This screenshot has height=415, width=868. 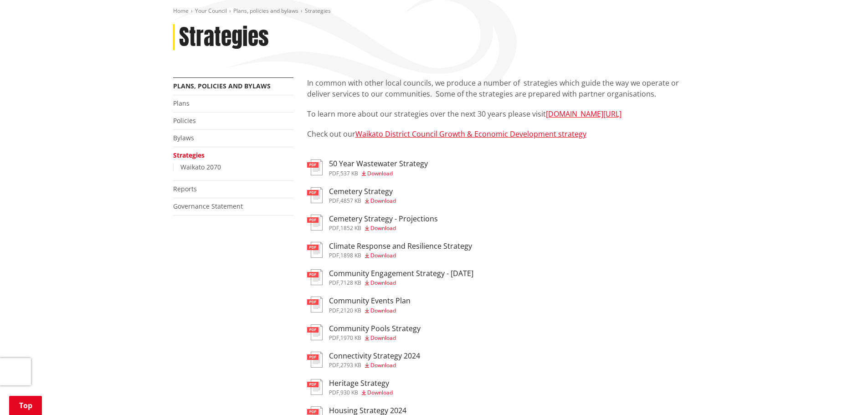 I want to click on a: Strategies, so click(x=188, y=155).